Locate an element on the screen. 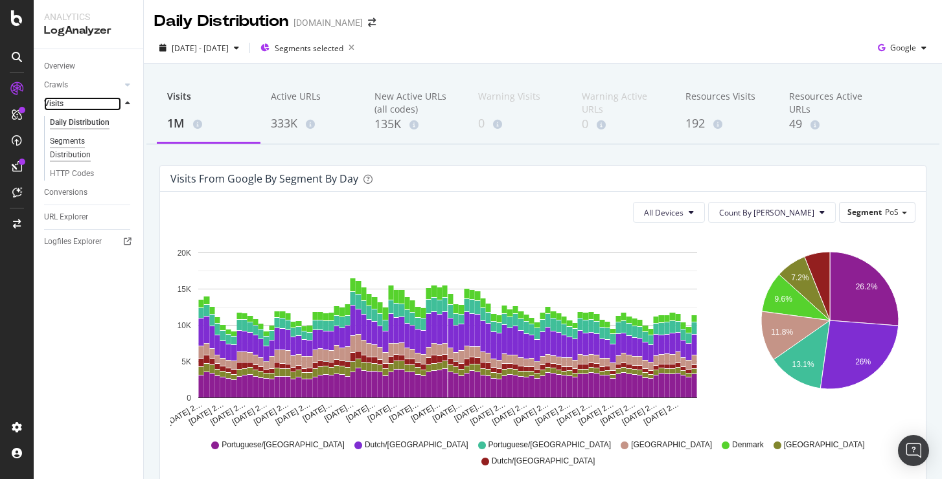  button: Google is located at coordinates (902, 48).